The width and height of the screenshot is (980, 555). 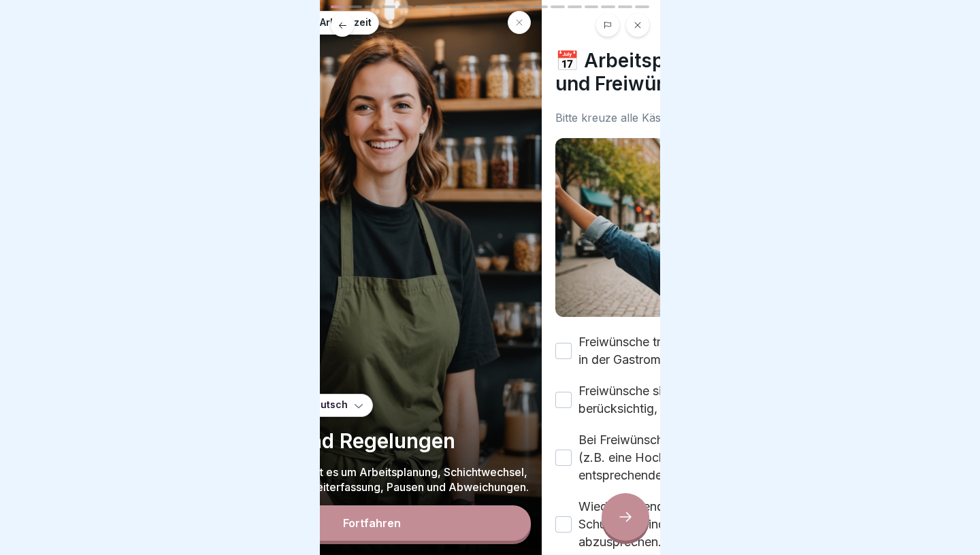 What do you see at coordinates (723, 351) in the screenshot?
I see `label: Freiwünsche trägst du bis zum 10. des Vormonats in der Gastromatic-App ein.` at bounding box center [723, 351].